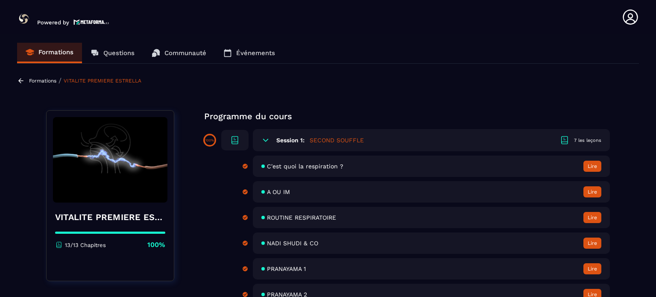 This screenshot has height=297, width=656. I want to click on p: Événements, so click(255, 53).